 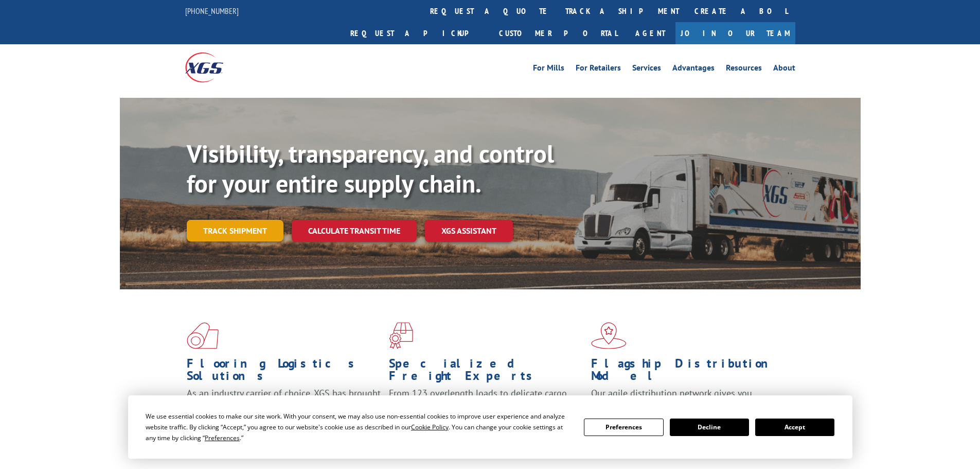 I want to click on p: From 123 overlength loads to delicate cargo, our experienced staff knows the best way to move you..., so click(x=486, y=410).